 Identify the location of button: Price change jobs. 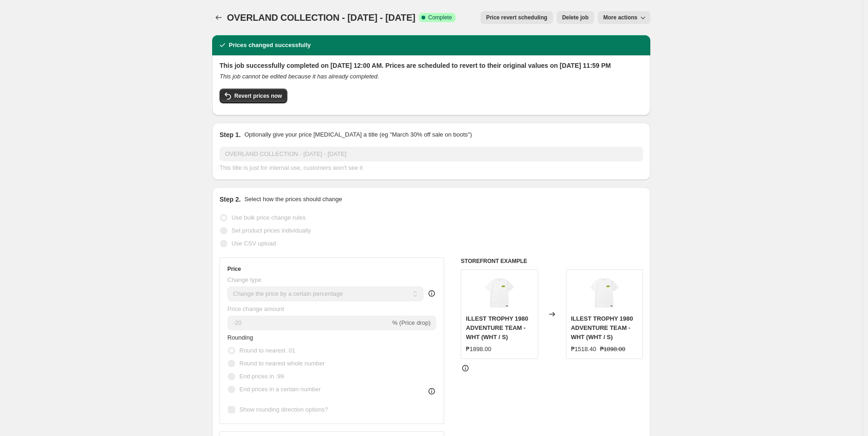
(219, 18).